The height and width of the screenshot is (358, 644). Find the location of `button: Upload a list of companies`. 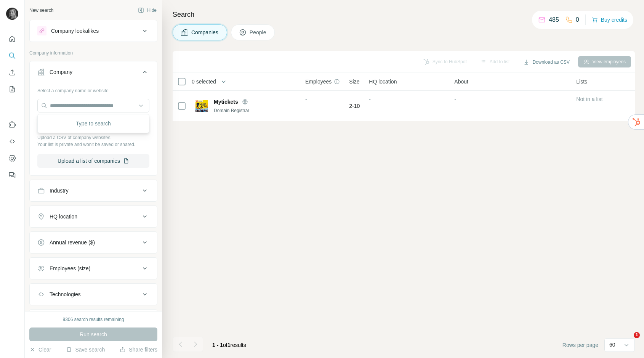

button: Upload a list of companies is located at coordinates (94, 161).